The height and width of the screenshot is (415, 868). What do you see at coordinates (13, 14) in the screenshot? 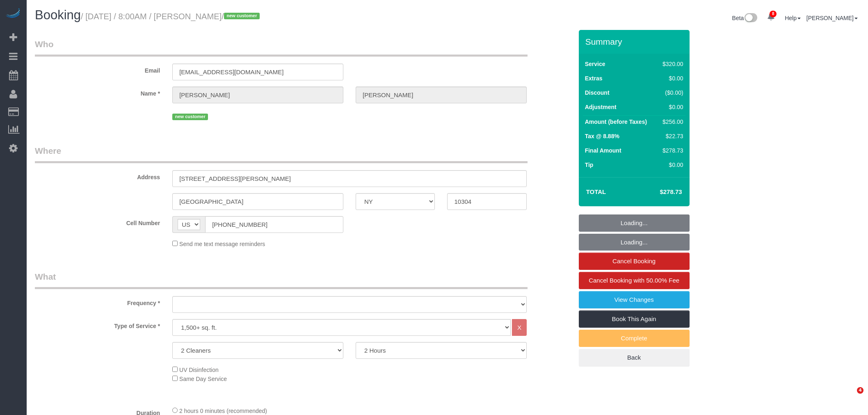
I see `img: Automaid Logo` at bounding box center [13, 14].